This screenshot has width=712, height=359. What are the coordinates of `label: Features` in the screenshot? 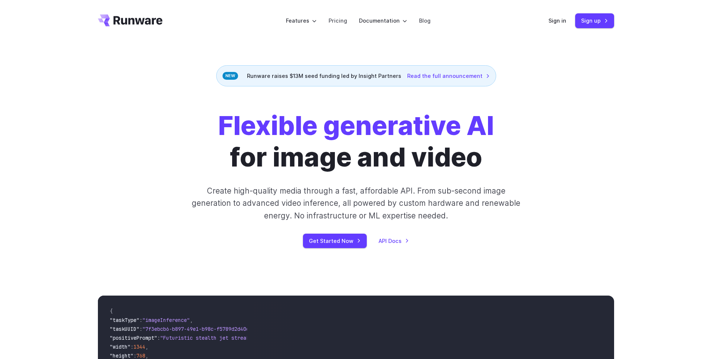 It's located at (301, 20).